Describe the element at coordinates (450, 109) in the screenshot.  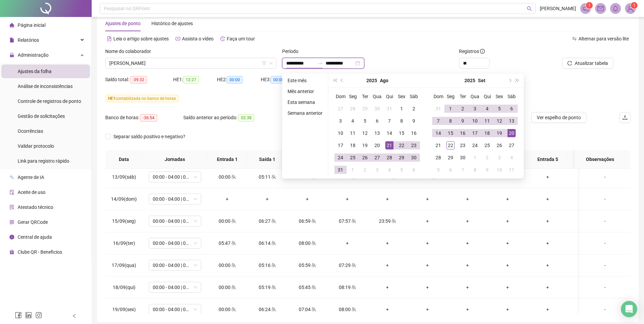
I see `div: 1` at that location.